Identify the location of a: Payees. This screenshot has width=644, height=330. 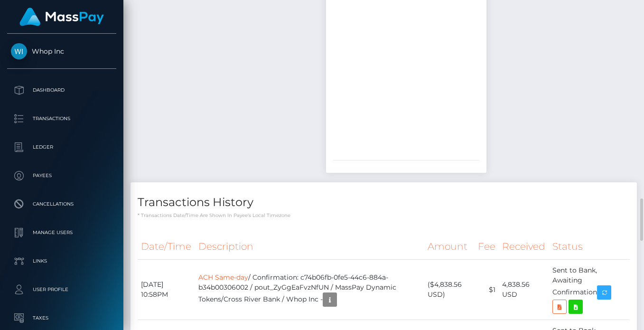
(62, 176).